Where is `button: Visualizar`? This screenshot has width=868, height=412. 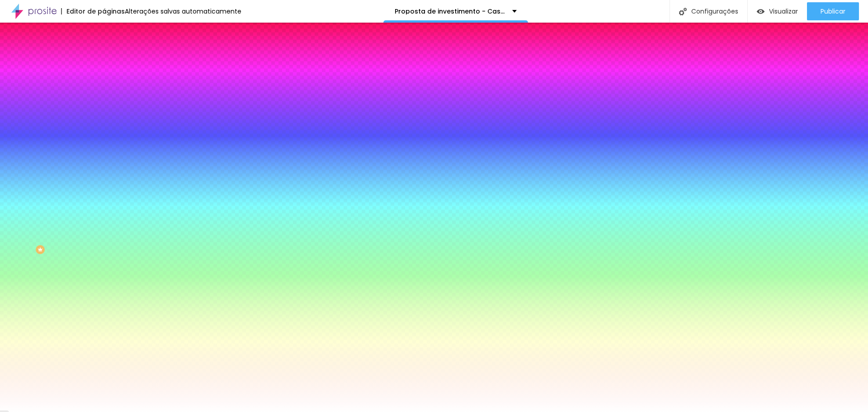
button: Visualizar is located at coordinates (777, 11).